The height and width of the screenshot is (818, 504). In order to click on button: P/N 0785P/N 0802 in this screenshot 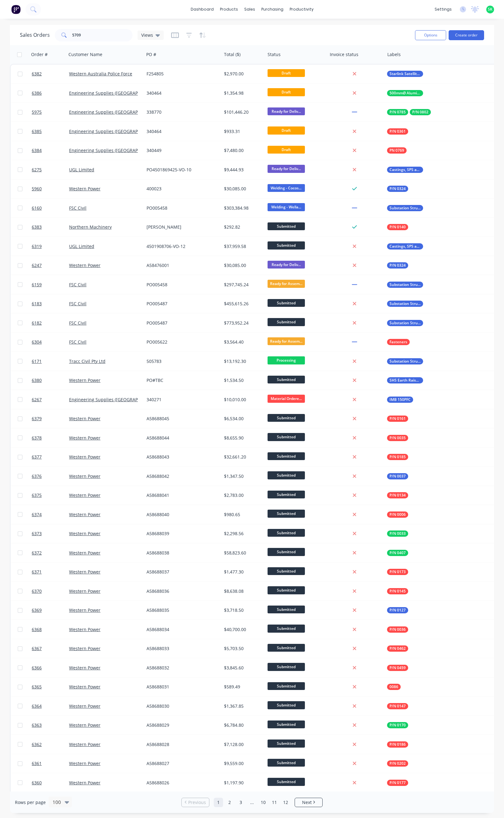, I will do `click(409, 112)`.